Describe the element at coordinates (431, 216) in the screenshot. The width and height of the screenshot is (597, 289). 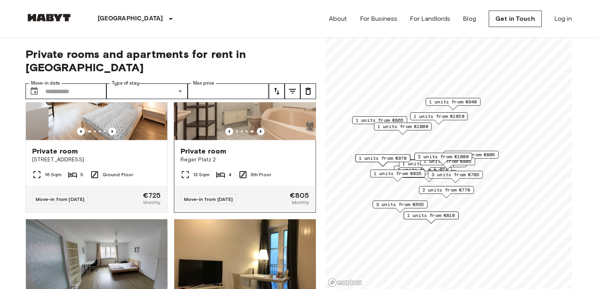
I see `span: 1 units from €810` at that location.